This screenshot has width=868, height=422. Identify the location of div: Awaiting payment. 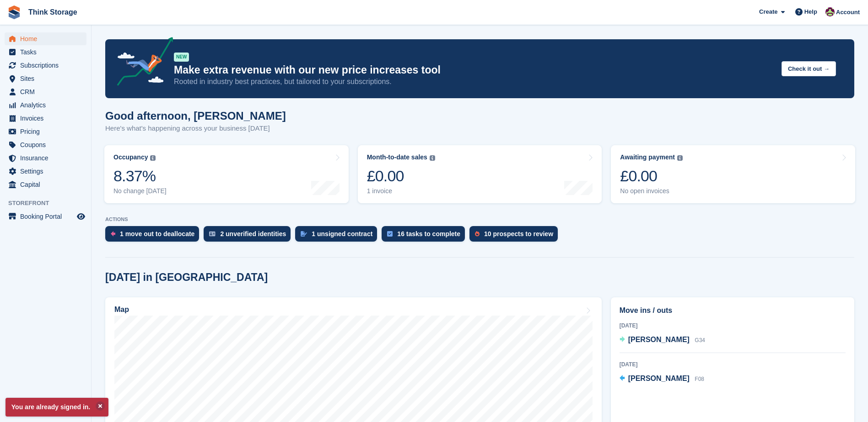
(647, 157).